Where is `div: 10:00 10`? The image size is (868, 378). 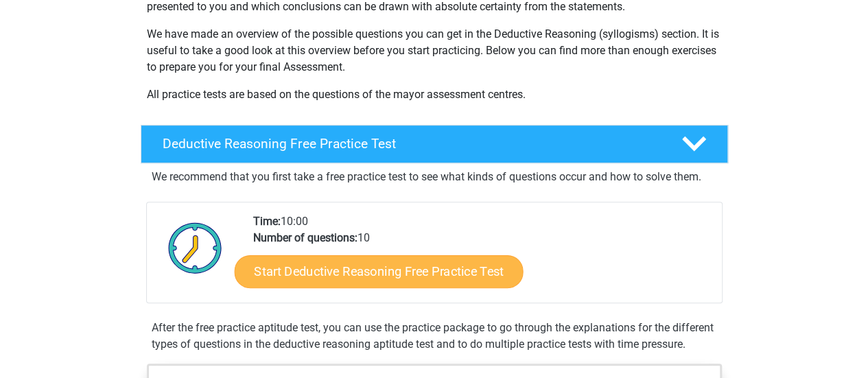 div: 10:00 10 is located at coordinates (482, 258).